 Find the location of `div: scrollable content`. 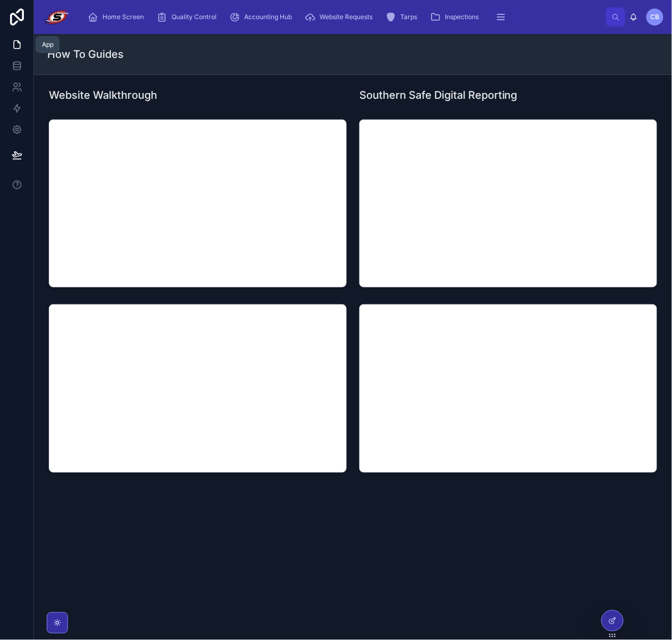

div: scrollable content is located at coordinates (342, 17).